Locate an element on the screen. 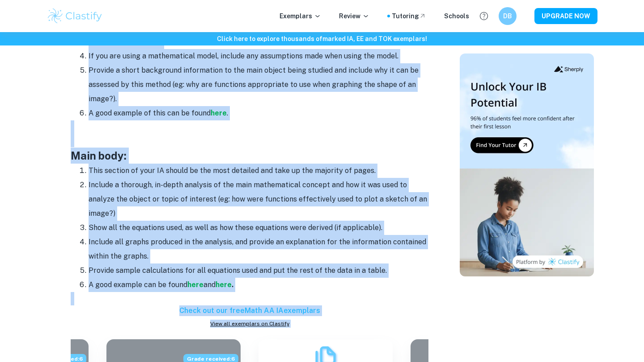  button: Help and Feedback is located at coordinates (484, 16).